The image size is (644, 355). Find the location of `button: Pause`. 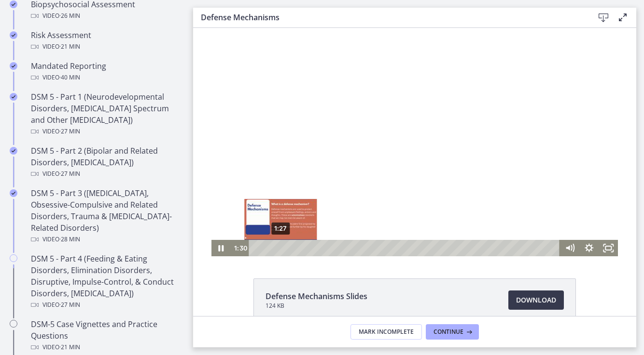

button: Pause is located at coordinates (28, 220).